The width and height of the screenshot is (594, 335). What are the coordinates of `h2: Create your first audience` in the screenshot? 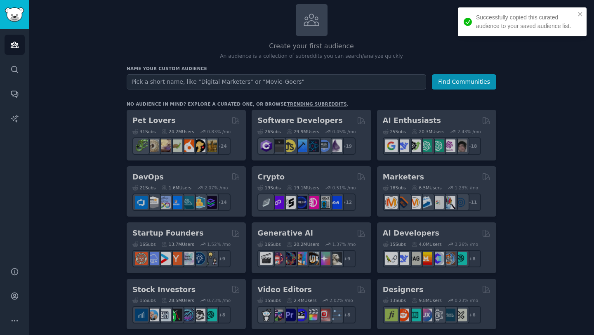 It's located at (312, 46).